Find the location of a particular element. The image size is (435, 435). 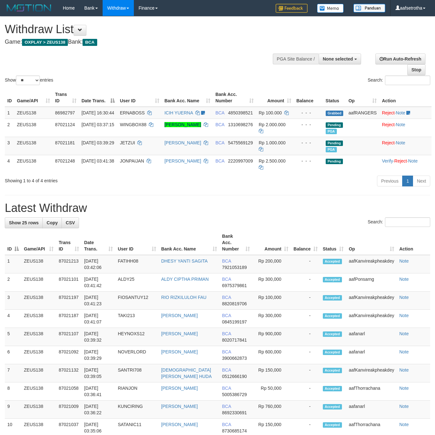

label: Show entries is located at coordinates (29, 80).